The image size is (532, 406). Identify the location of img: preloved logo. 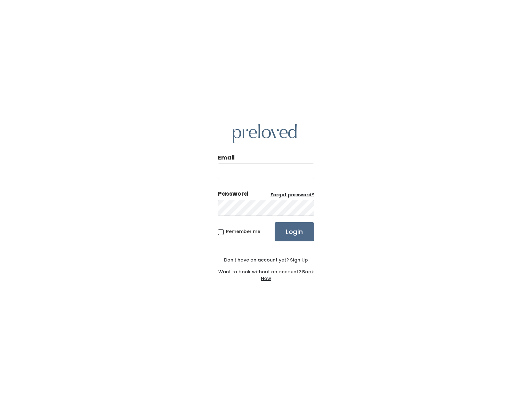
(265, 133).